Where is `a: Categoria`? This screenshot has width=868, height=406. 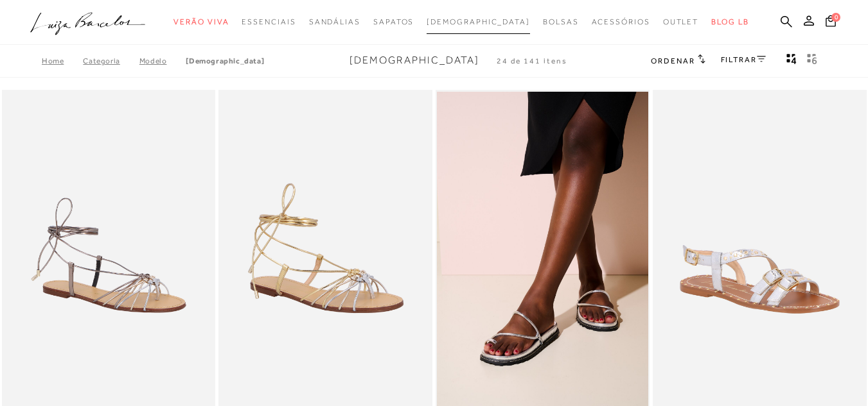 a: Categoria is located at coordinates (111, 61).